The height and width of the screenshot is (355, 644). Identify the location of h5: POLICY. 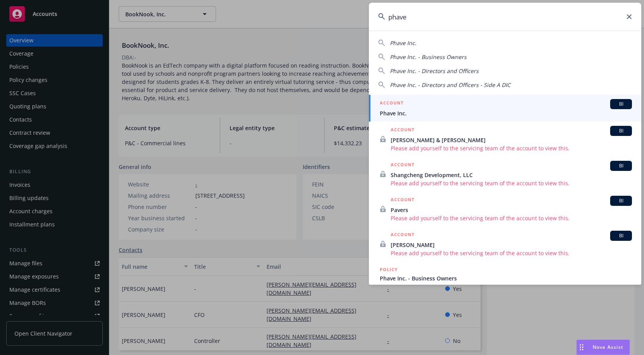
(389, 270).